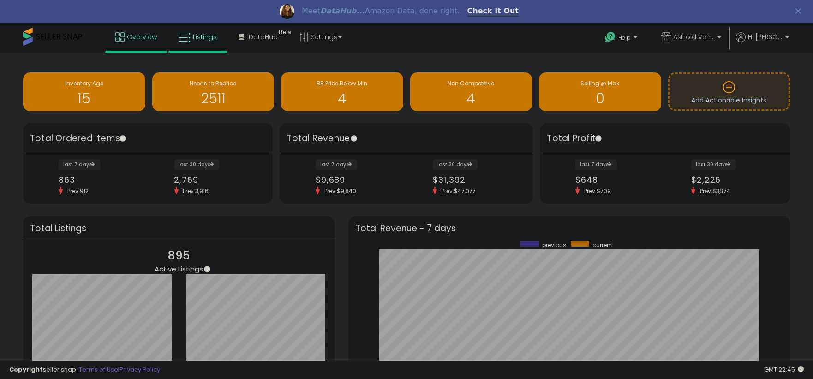  I want to click on span: Add Actionable Insights, so click(729, 100).